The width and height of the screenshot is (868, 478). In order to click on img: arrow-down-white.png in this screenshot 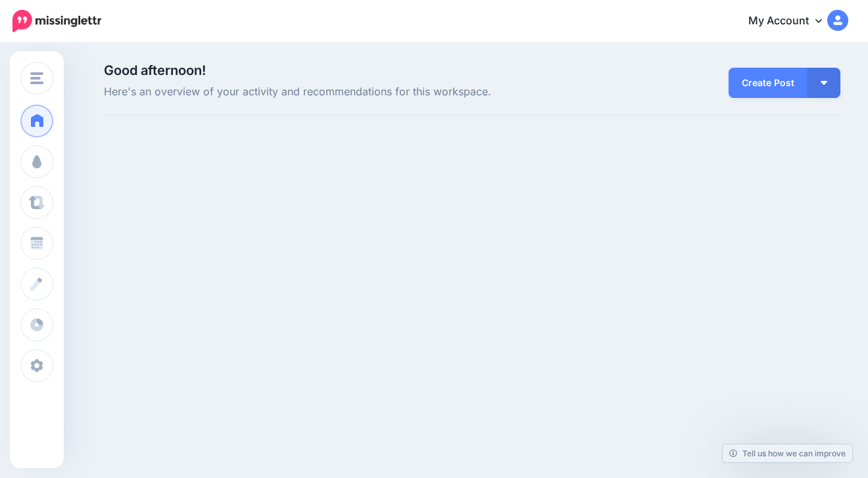, I will do `click(824, 83)`.